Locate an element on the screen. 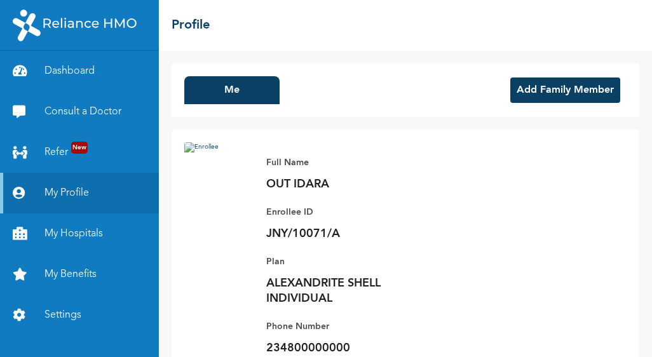 The image size is (652, 357). button: Add Family Member is located at coordinates (565, 90).